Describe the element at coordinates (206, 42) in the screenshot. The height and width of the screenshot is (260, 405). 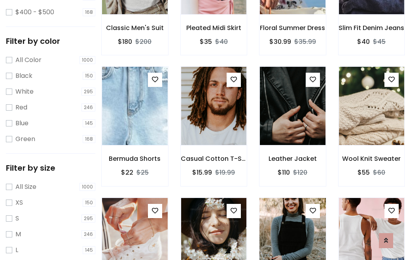
I see `h6: $35` at that location.